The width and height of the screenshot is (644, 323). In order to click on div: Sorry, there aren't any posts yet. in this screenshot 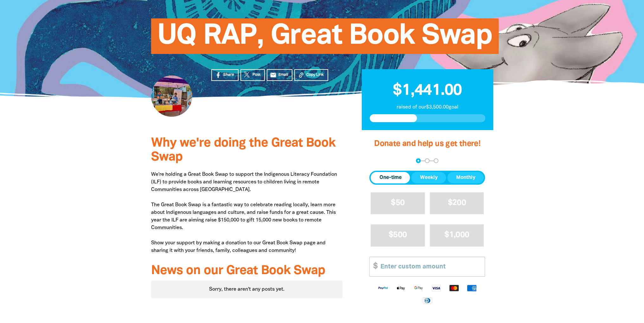, I will do `click(247, 289)`.